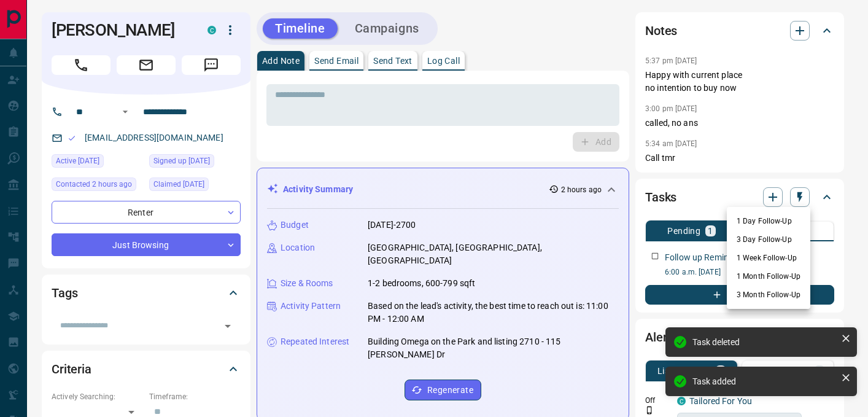 The image size is (868, 417). I want to click on li: 3 Month Follow-Up, so click(769, 294).